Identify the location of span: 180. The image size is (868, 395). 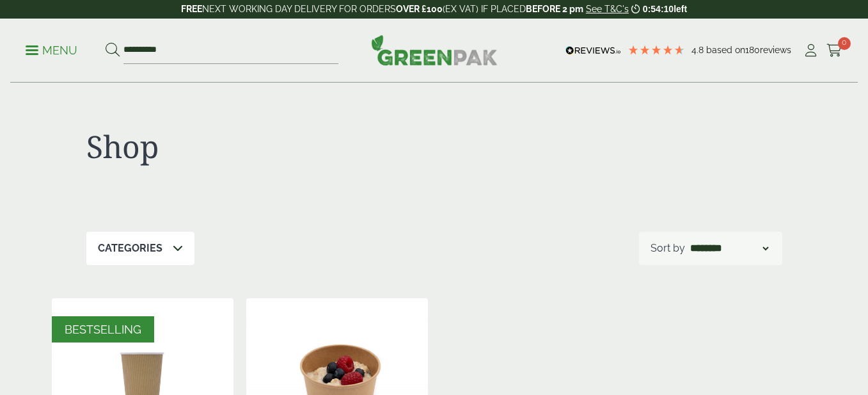
(752, 50).